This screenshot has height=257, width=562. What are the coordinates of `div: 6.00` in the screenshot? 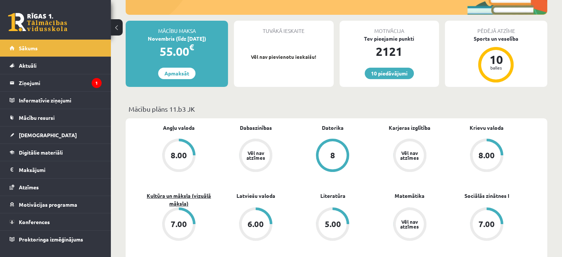 It's located at (256, 224).